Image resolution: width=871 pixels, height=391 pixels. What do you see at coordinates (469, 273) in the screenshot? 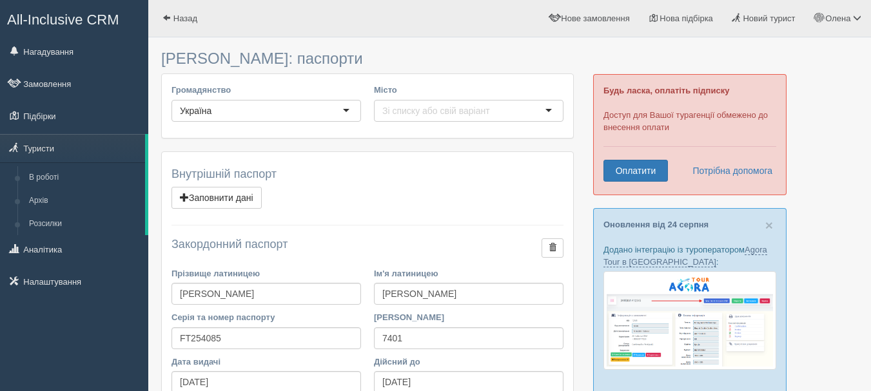
I see `label: Ім'я латиницею` at bounding box center [469, 273].